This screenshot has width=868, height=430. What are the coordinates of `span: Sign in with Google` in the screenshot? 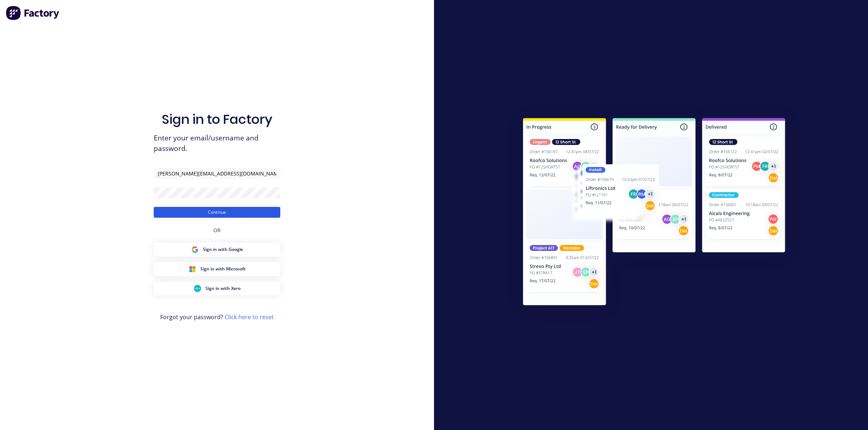 It's located at (223, 250).